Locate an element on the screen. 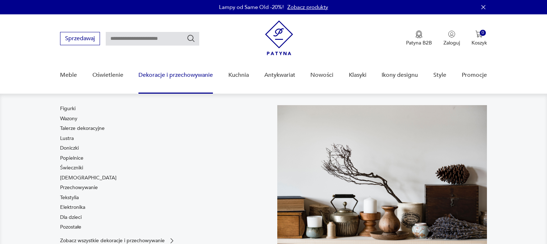 This screenshot has width=547, height=244. a: Style is located at coordinates (439, 75).